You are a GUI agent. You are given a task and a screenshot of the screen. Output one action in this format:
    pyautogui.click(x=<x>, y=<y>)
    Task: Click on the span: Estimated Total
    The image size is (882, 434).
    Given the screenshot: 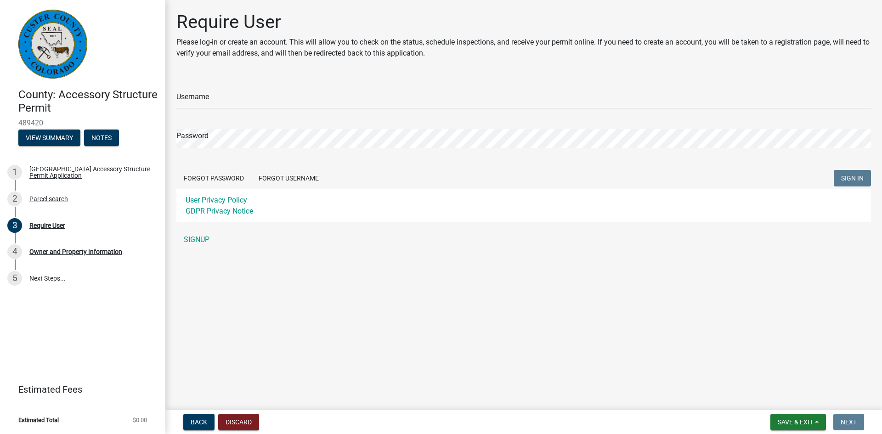 What is the action you would take?
    pyautogui.click(x=39, y=420)
    